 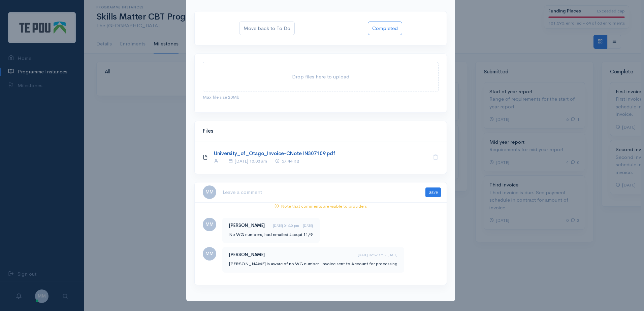 I want to click on a: University_of_Otago_Invoice-CNote IN307109.pdf, so click(x=274, y=153).